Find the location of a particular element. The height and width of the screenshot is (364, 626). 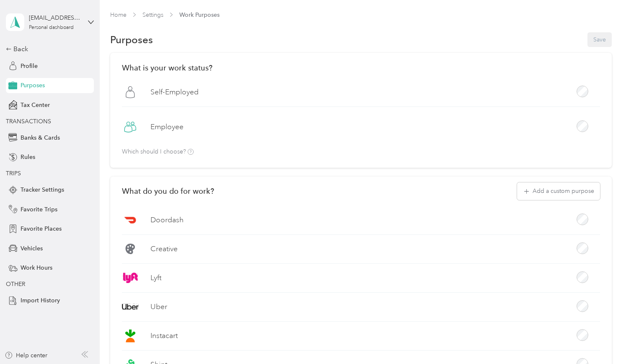

div: Help center is located at coordinates (26, 355).